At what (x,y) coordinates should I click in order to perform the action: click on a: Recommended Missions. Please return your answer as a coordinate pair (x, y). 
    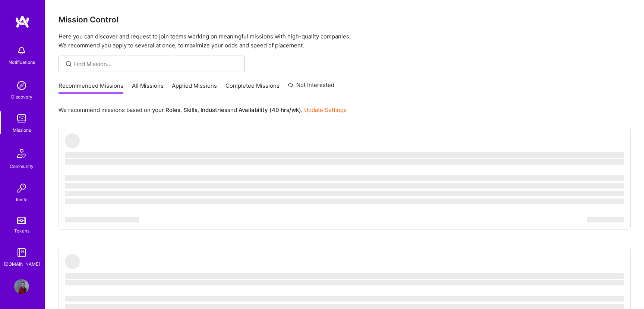
    Looking at the image, I should click on (91, 88).